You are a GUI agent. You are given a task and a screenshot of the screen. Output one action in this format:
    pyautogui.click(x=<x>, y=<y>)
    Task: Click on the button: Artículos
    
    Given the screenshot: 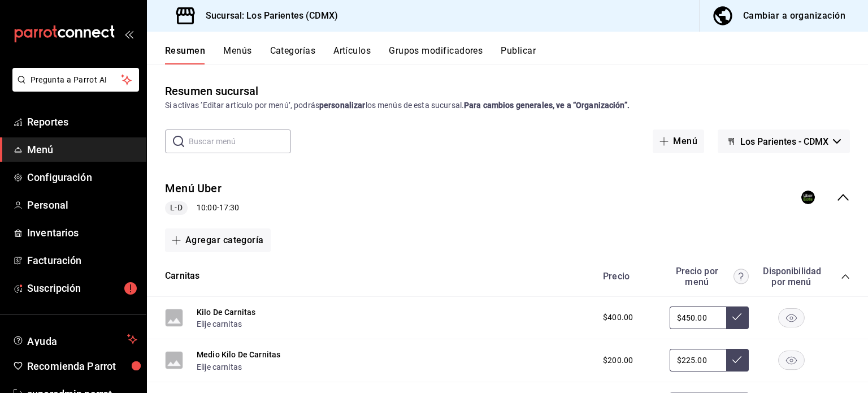 What is the action you would take?
    pyautogui.click(x=352, y=55)
    